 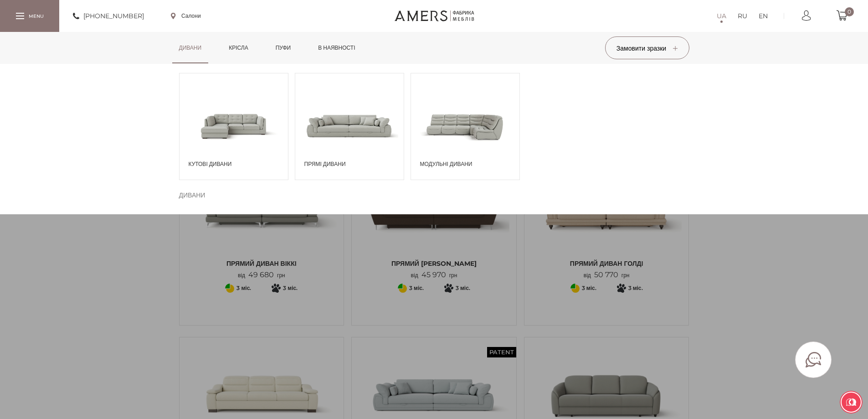 I want to click on a: RU, so click(x=742, y=16).